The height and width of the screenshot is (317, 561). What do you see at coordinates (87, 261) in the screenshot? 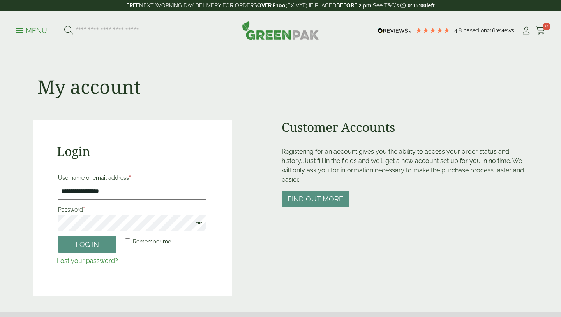
I see `a: Lost your password?` at bounding box center [87, 261].